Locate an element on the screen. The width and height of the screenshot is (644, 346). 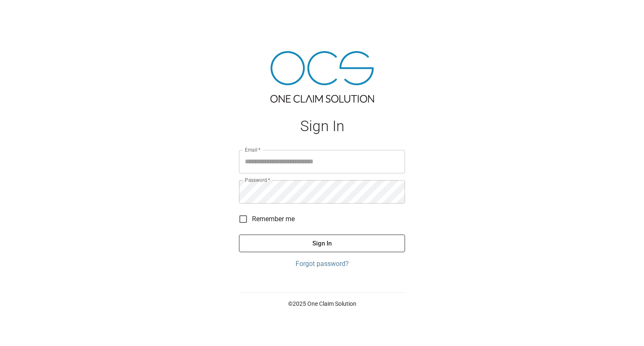
h1: Sign In is located at coordinates (322, 126).